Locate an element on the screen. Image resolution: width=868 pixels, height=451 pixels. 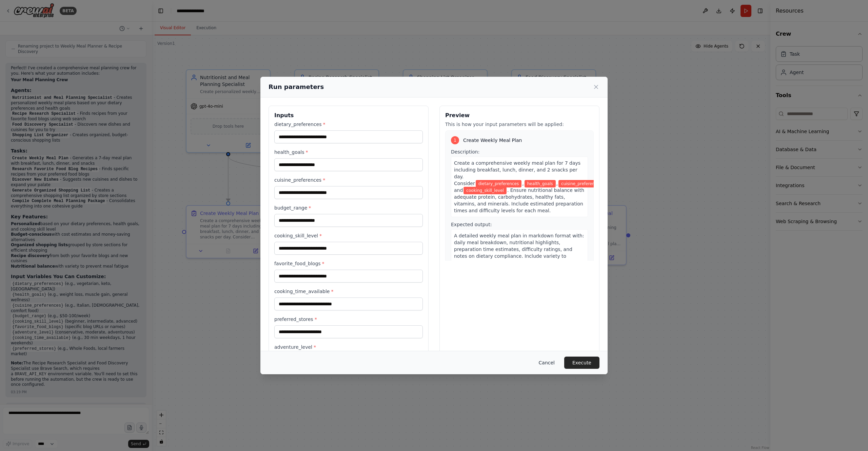
span: Description: is located at coordinates (465, 152).